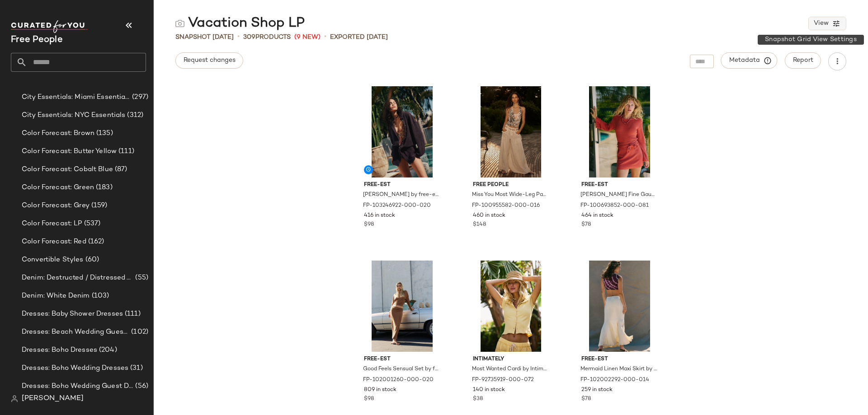 This screenshot has width=868, height=415. Describe the element at coordinates (749, 60) in the screenshot. I see `button: Metadata` at that location.